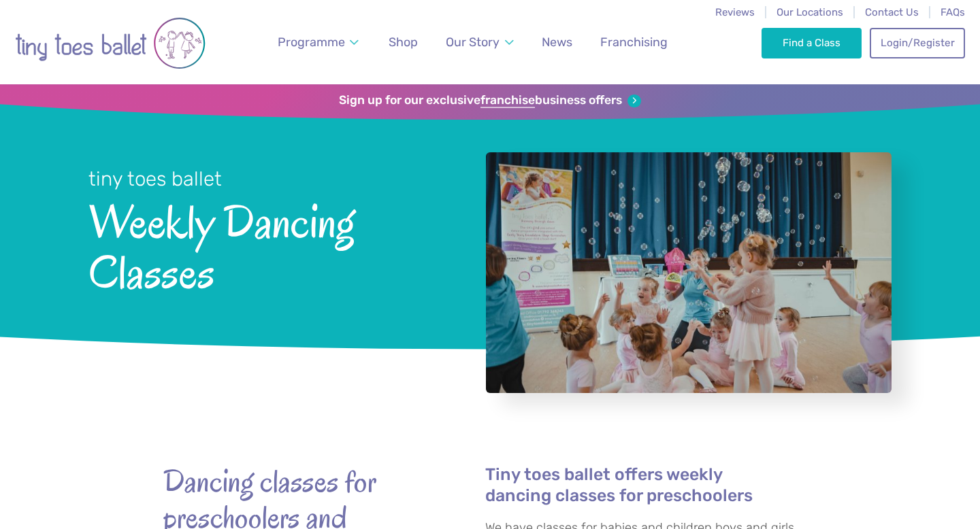 Image resolution: width=980 pixels, height=529 pixels. I want to click on span: Programme, so click(311, 42).